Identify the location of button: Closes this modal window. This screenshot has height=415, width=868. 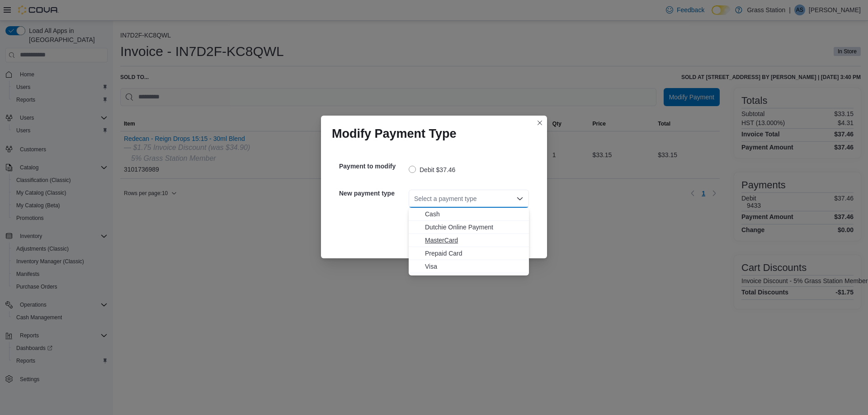
(540, 123).